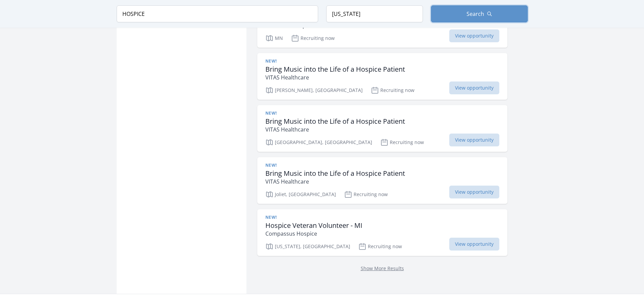  I want to click on button: Search, so click(480, 14).